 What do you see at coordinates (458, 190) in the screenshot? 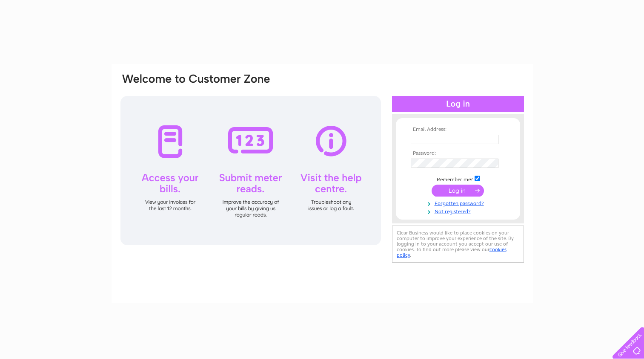
I see `input: Submit` at bounding box center [458, 190].